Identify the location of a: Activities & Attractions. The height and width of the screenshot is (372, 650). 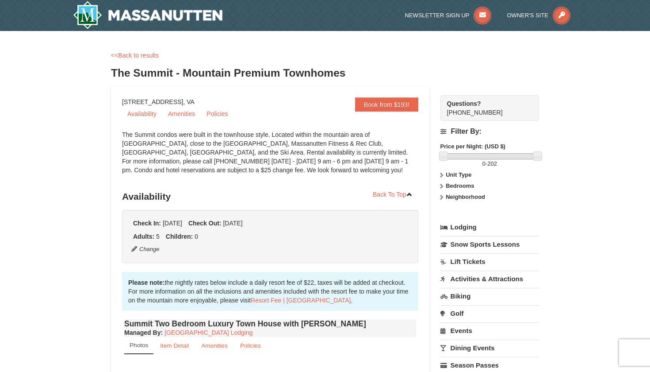
(490, 278).